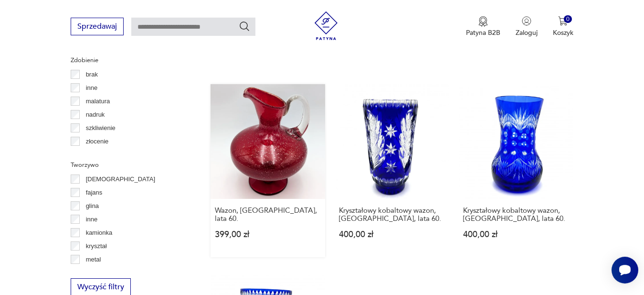 Image resolution: width=644 pixels, height=295 pixels. I want to click on button: Patyna B2B, so click(483, 27).